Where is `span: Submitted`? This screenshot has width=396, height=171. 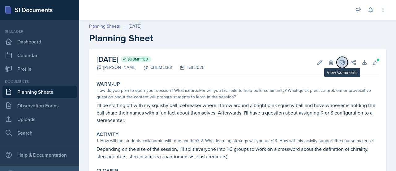
span: Submitted is located at coordinates (138, 59).